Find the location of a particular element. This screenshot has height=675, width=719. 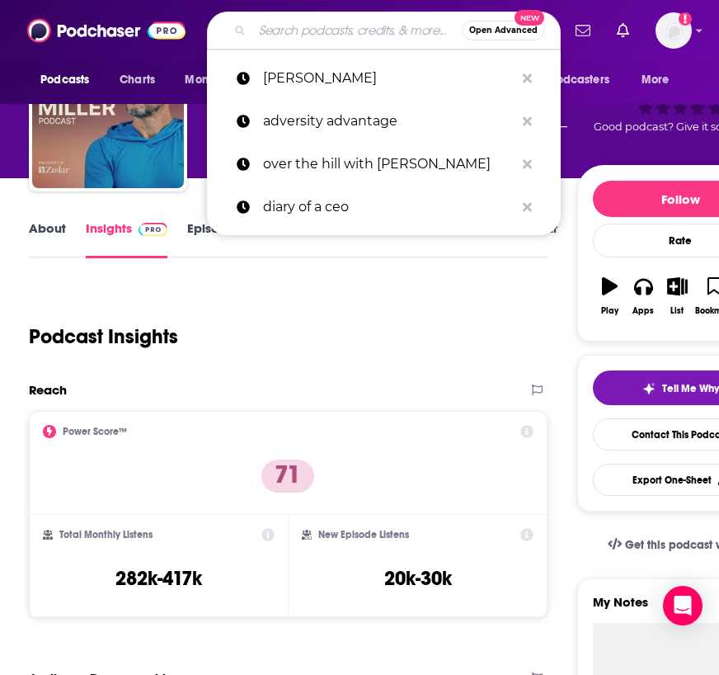

h1: Podcast Insights is located at coordinates (103, 337).